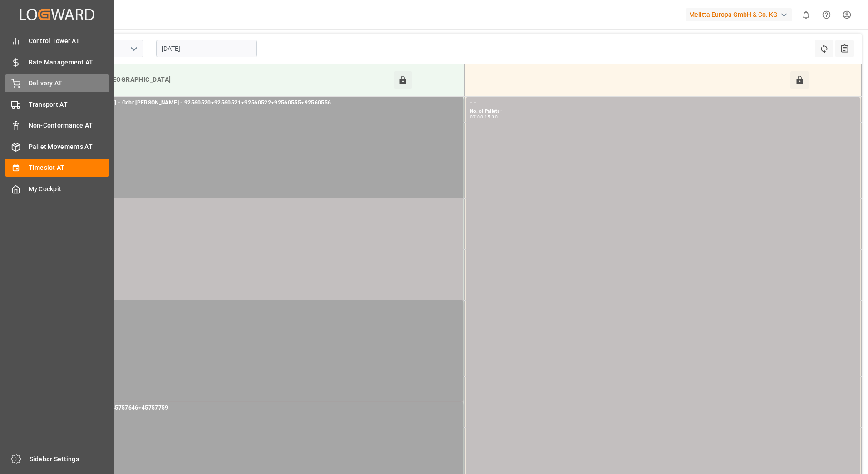 Image resolution: width=868 pixels, height=474 pixels. What do you see at coordinates (57, 189) in the screenshot?
I see `a: My Cockpit` at bounding box center [57, 189].